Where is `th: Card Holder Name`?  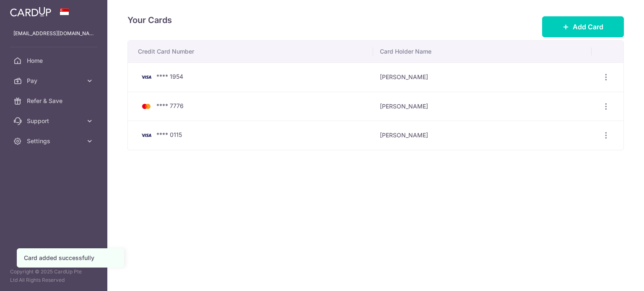
th: Card Holder Name is located at coordinates (482, 52).